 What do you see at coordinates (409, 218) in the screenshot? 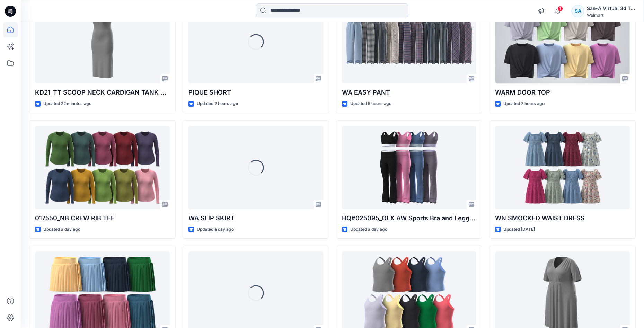
I see `p: HQ#025095_OLX AW Sports Bra and Legging Set` at bounding box center [409, 218].